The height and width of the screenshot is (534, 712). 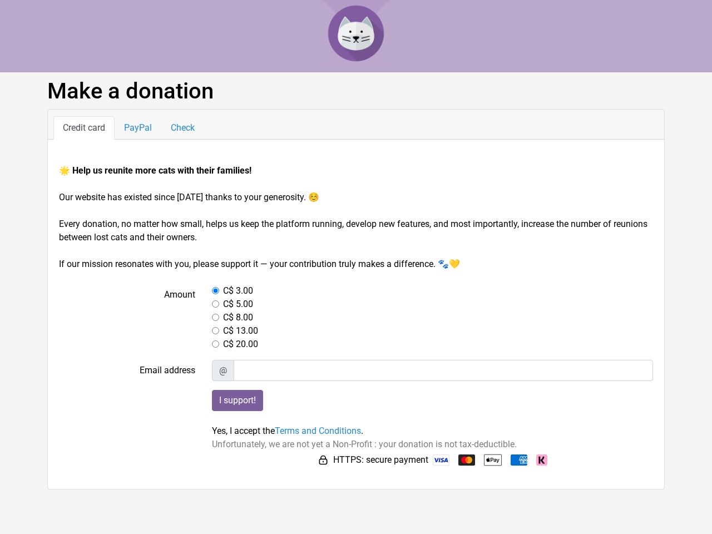 I want to click on img: Visa, so click(x=441, y=460).